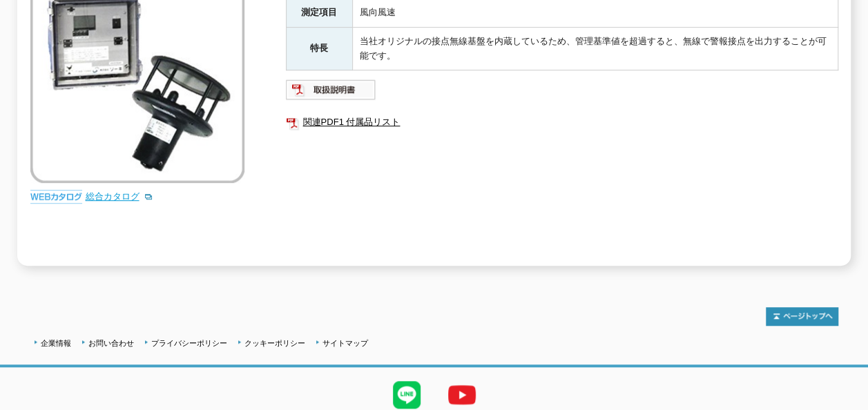  Describe the element at coordinates (346, 343) in the screenshot. I see `a: サイトマップ` at that location.